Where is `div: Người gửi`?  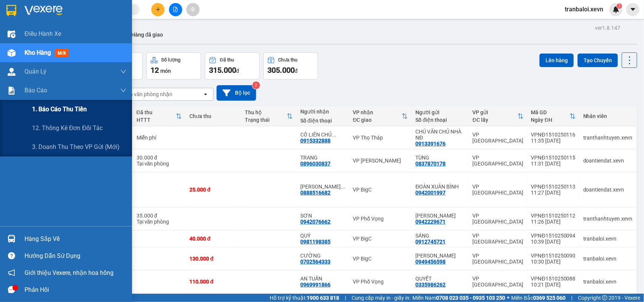 div: Người gửi is located at coordinates (440, 112).